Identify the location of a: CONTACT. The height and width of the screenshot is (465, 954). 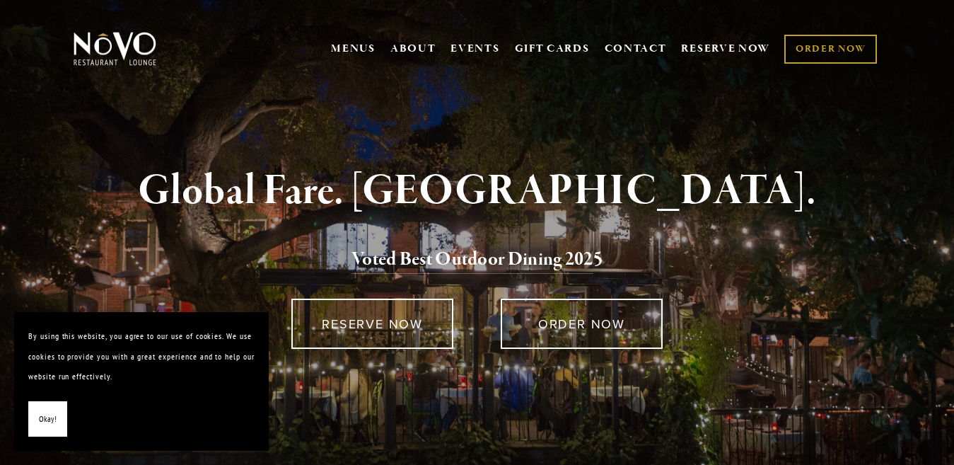
(636, 49).